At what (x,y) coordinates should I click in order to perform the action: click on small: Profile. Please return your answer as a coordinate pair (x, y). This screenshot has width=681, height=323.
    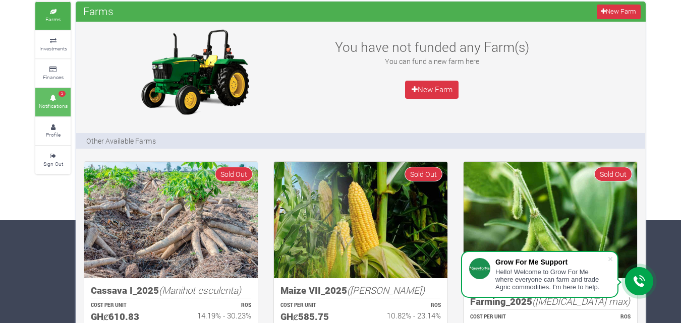
    Looking at the image, I should click on (53, 135).